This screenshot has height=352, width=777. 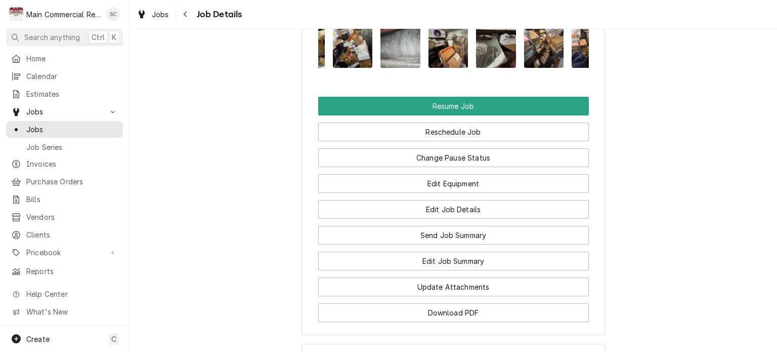 I want to click on button: Resume Job, so click(x=453, y=106).